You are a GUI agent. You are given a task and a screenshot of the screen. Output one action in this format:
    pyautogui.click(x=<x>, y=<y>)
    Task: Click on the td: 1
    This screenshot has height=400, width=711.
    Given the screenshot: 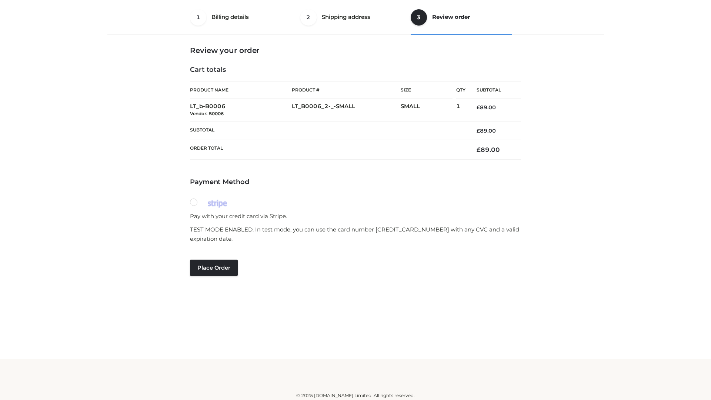 What is the action you would take?
    pyautogui.click(x=460, y=110)
    